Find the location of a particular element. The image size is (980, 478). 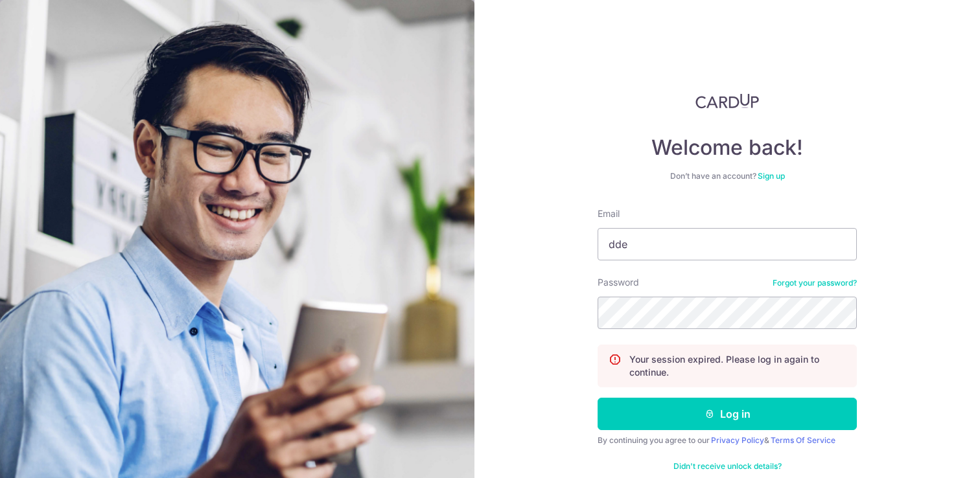

input: Enter your Email is located at coordinates (727, 244).